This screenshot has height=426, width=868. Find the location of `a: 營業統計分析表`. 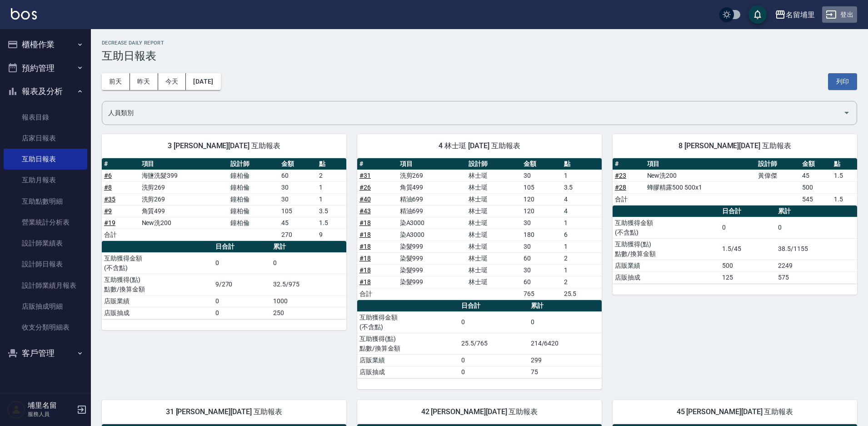

a: 營業統計分析表 is located at coordinates (45, 222).